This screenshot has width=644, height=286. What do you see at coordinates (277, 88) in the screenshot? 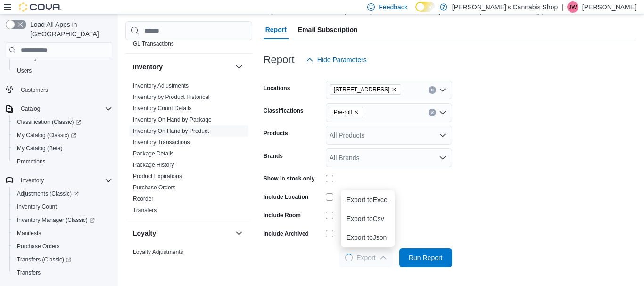
I see `label: Locations` at bounding box center [277, 88].